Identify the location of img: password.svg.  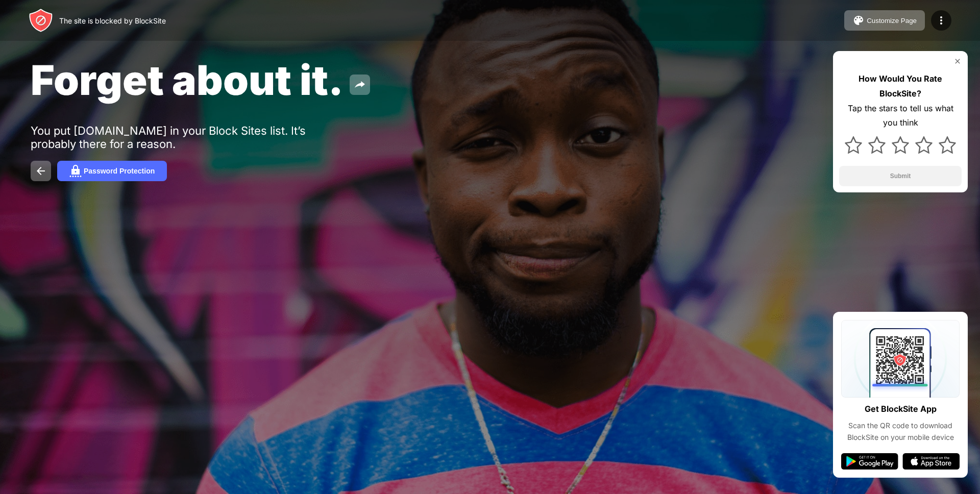
(75, 171).